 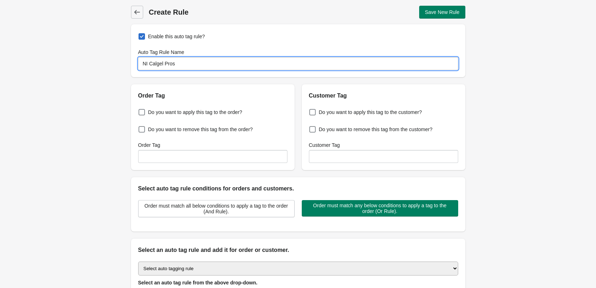 What do you see at coordinates (442, 12) in the screenshot?
I see `span: Save New Rule` at bounding box center [442, 12].